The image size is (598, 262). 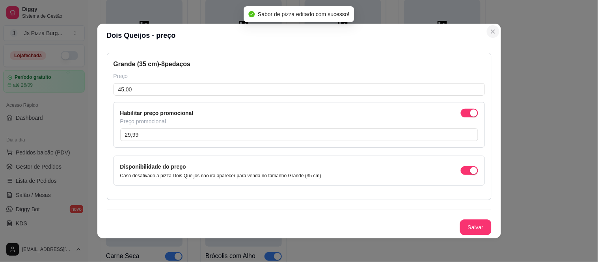 I want to click on div: Grande (35 cm) - 8 pedaços, so click(x=299, y=64).